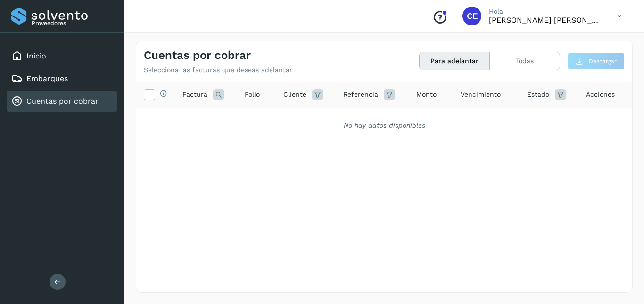  I want to click on button: Descargar, so click(596, 61).